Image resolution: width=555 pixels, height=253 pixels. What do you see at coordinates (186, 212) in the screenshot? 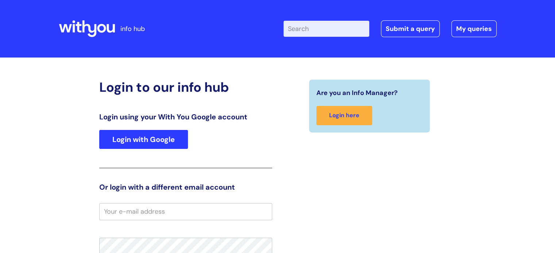
I see `input: Your e-mail address` at bounding box center [186, 212].